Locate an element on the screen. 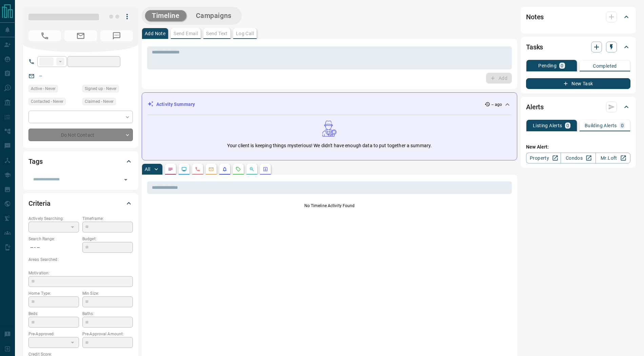  div: Alerts is located at coordinates (578, 107).